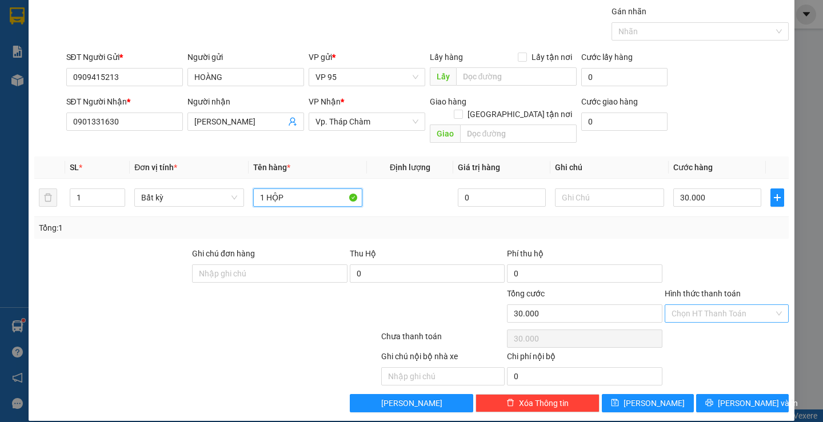 The height and width of the screenshot is (422, 823). I want to click on span: Giao, so click(445, 134).